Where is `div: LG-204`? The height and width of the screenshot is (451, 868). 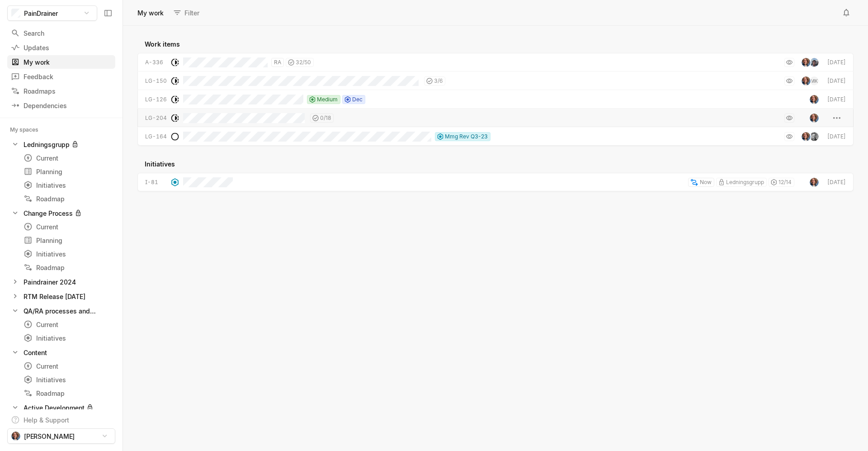
div: LG-204 is located at coordinates (156, 118).